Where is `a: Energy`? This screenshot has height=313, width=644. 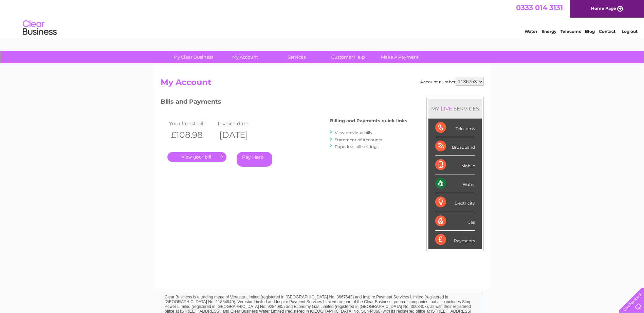
a: Energy is located at coordinates (549, 31).